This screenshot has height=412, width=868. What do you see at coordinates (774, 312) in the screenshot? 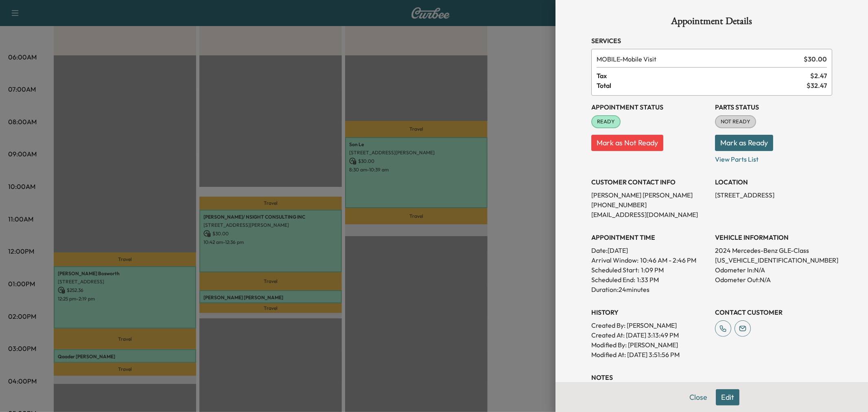
I see `h3: CONTACT CUSTOMER` at bounding box center [774, 312].